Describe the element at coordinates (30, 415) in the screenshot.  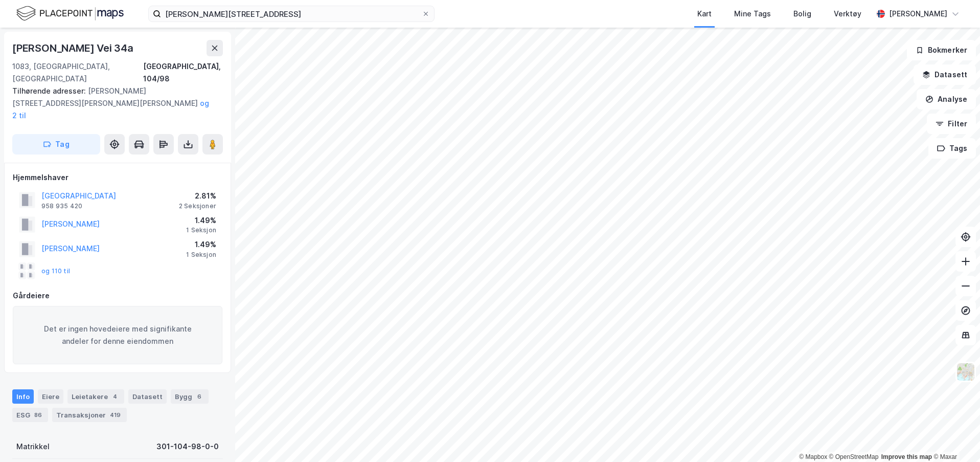
I see `div: ESG` at that location.